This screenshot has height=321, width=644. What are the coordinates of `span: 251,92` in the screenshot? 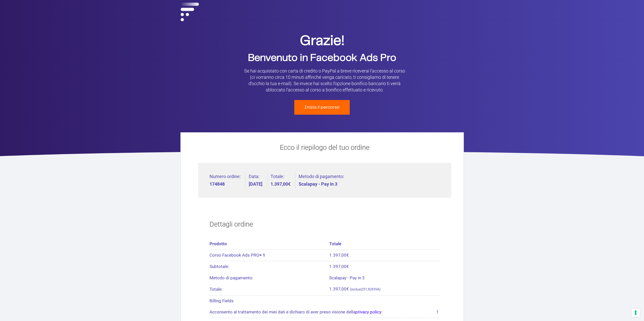 It's located at (368, 289).